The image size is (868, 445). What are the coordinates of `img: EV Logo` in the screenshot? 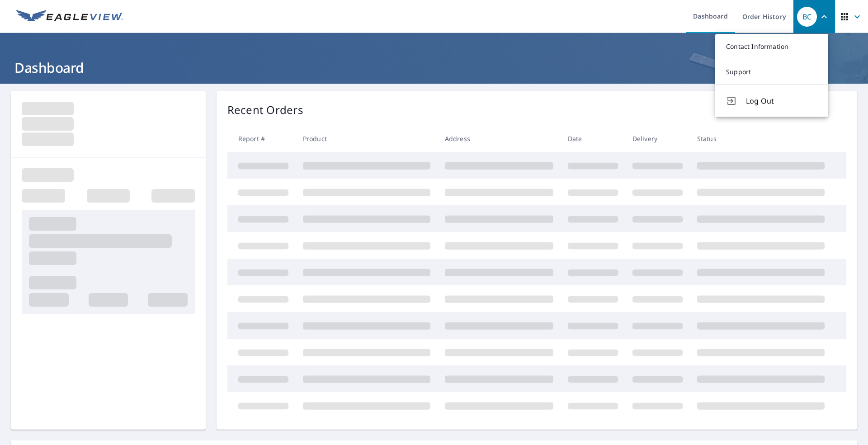 It's located at (70, 16).